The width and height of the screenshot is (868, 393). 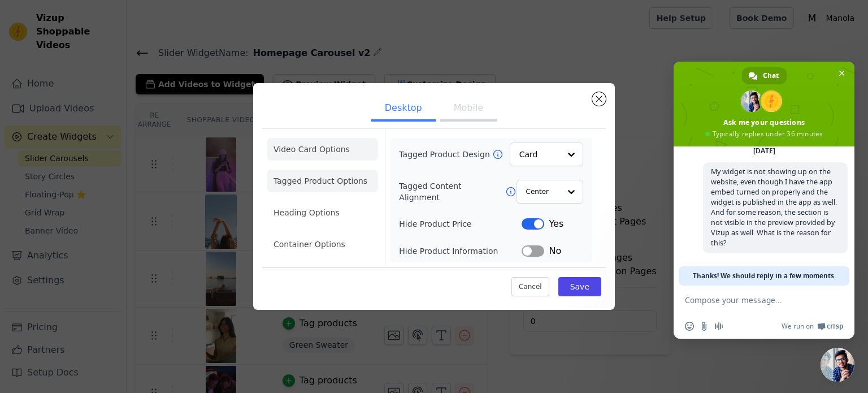 What do you see at coordinates (689, 327) in the screenshot?
I see `span: Insert an emoji` at bounding box center [689, 327].